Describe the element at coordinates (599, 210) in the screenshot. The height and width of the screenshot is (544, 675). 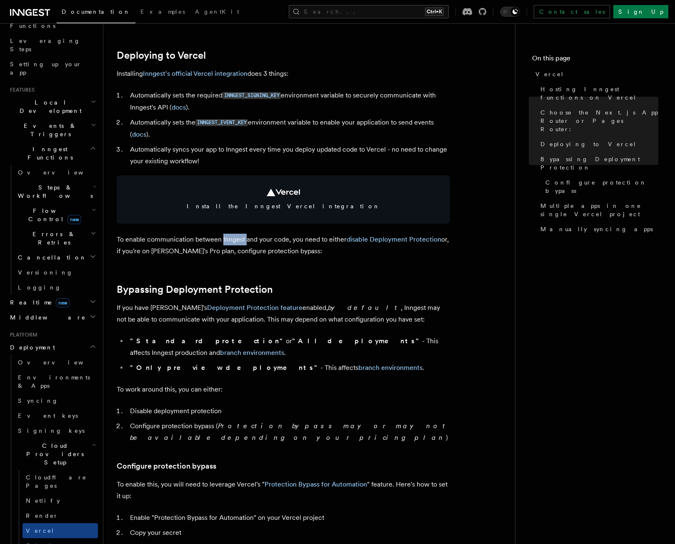
I see `span: Multiple apps in one single Vercel project` at that location.